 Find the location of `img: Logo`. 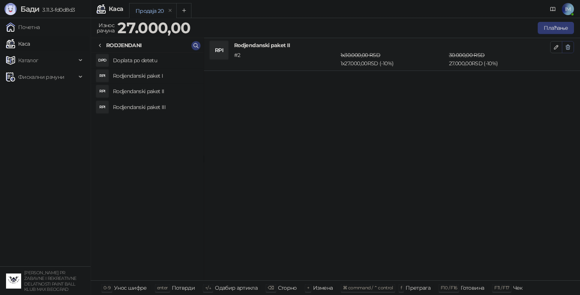

img: Logo is located at coordinates (11, 9).